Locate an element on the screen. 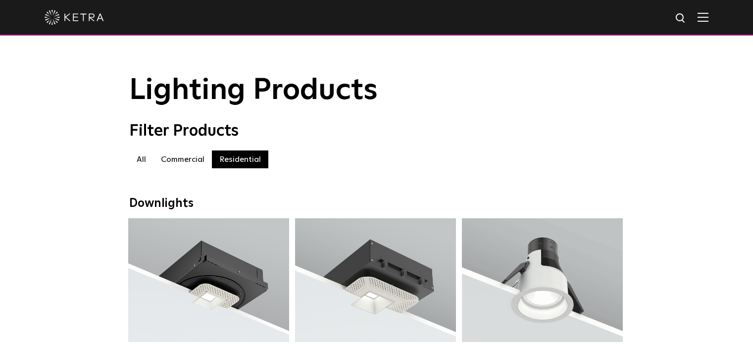  img: Hamburger%20Nav.svg is located at coordinates (703, 17).